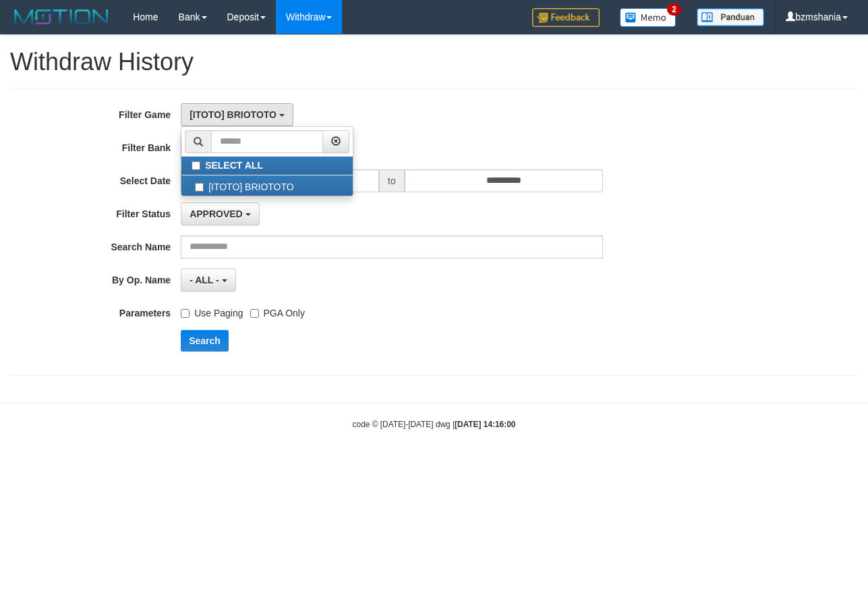  I want to click on img: Feedback.jpg, so click(566, 17).